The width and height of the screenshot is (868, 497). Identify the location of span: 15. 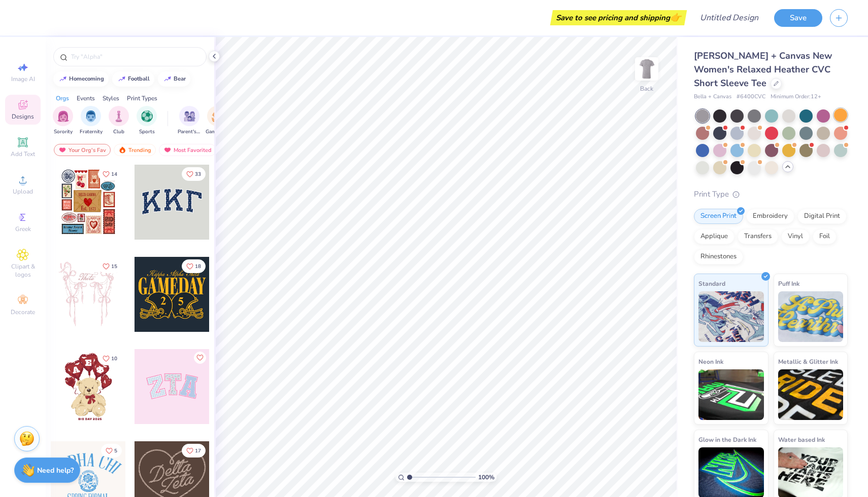
(114, 266).